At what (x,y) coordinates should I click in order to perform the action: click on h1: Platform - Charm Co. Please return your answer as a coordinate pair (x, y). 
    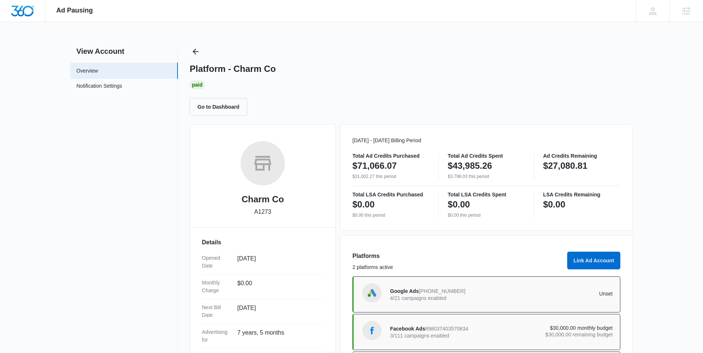
    Looking at the image, I should click on (232, 69).